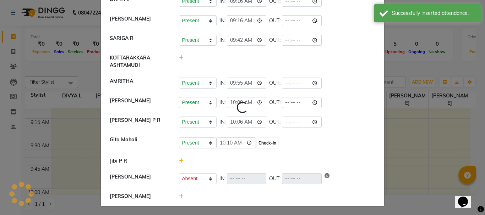 The image size is (485, 215). I want to click on div: Gita Mahali, so click(139, 143).